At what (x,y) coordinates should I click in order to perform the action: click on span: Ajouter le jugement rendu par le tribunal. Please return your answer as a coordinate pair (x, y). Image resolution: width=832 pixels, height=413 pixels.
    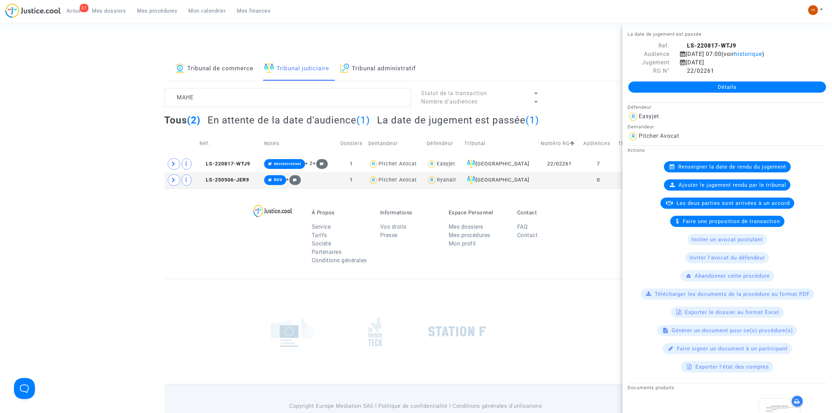
    Looking at the image, I should click on (732, 185).